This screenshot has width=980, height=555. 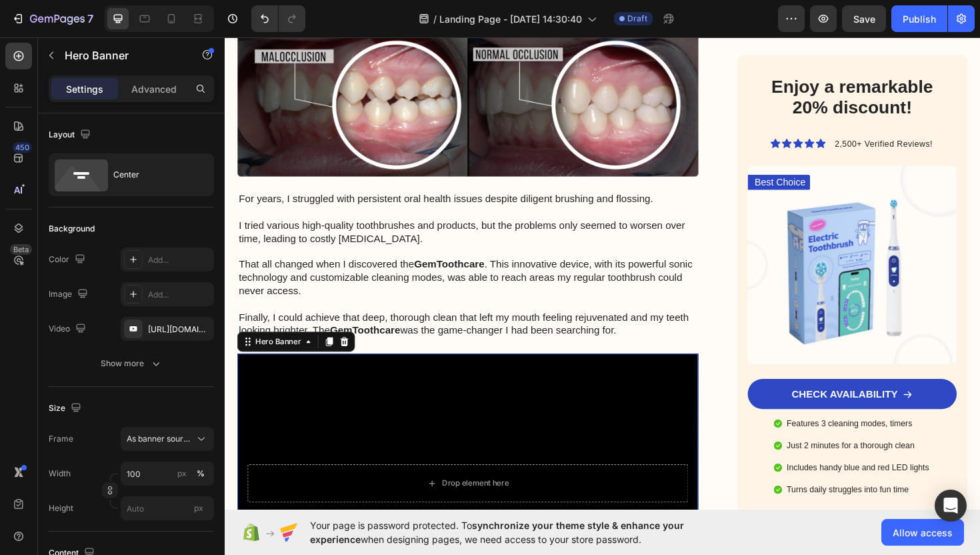 What do you see at coordinates (167, 474) in the screenshot?
I see `input: px%` at bounding box center [167, 474].